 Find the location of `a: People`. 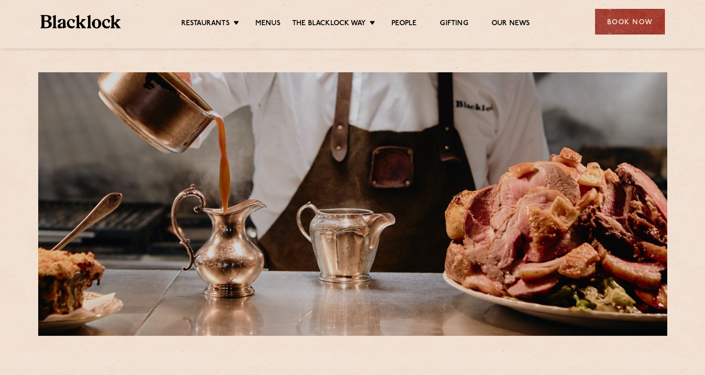

a: People is located at coordinates (404, 24).